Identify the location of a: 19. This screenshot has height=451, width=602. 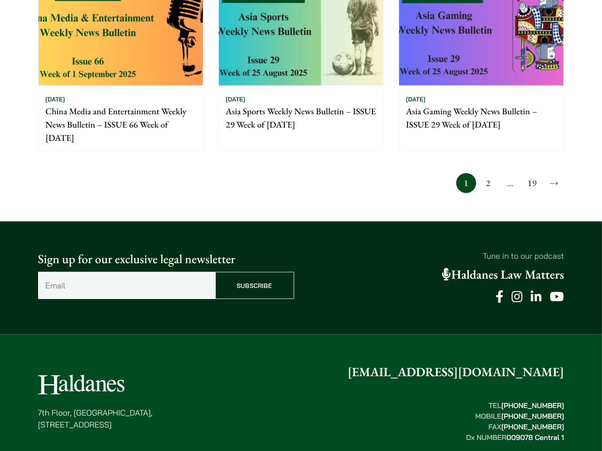
(532, 183).